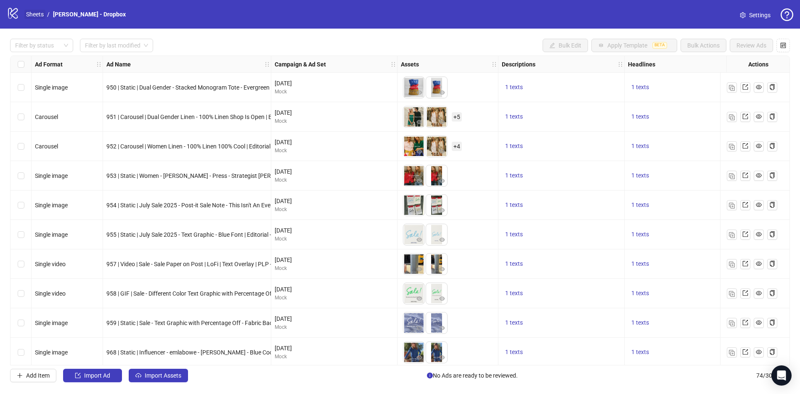 Image resolution: width=800 pixels, height=394 pixels. I want to click on span: Single image, so click(51, 235).